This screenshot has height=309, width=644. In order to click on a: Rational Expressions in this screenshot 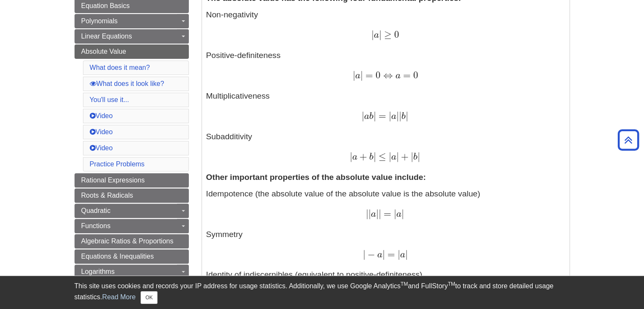, I will do `click(131, 180)`.